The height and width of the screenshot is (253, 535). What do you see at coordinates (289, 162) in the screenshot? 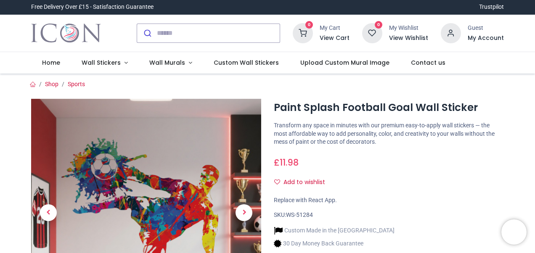
I see `span: 11.98` at bounding box center [289, 162].